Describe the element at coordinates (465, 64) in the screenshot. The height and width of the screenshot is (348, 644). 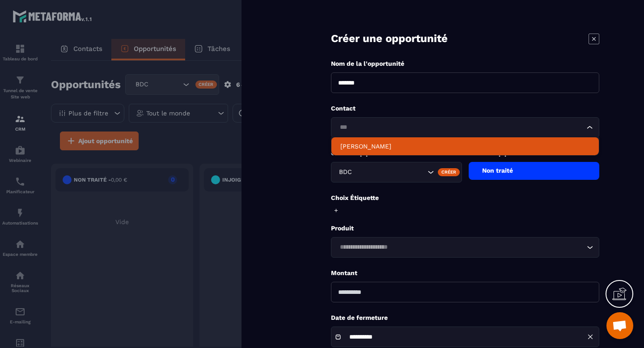
I see `p: Nom de la l'opportunité` at that location.